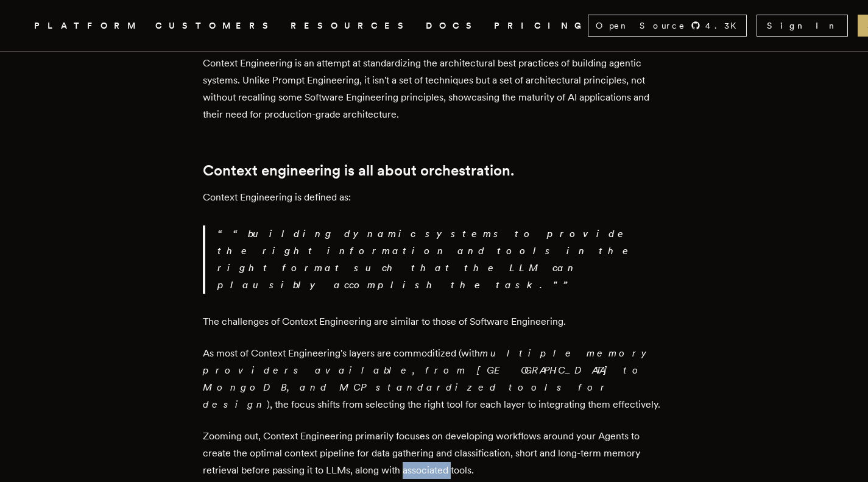 Image resolution: width=868 pixels, height=482 pixels. I want to click on a: PRICING, so click(541, 26).